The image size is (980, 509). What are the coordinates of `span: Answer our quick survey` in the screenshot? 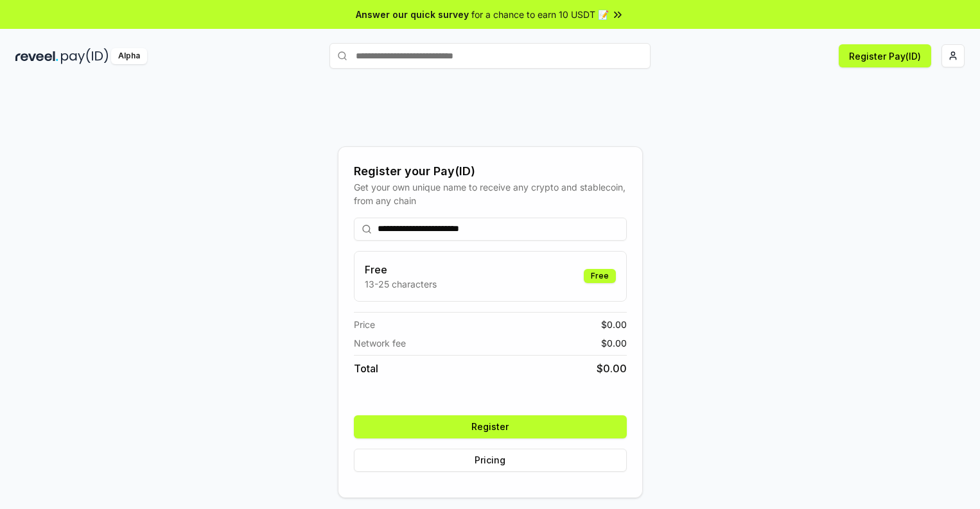 It's located at (412, 14).